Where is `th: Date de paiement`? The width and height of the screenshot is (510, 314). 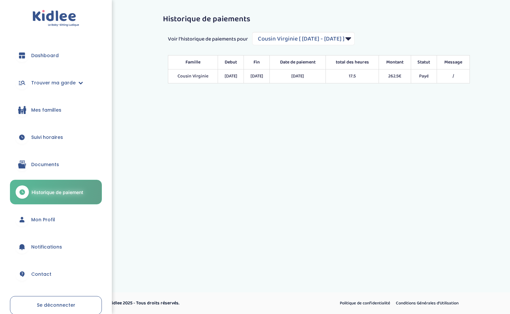
th: Date de paiement is located at coordinates (298, 62).